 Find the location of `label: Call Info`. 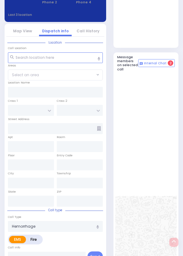

label: Call Info is located at coordinates (14, 247).